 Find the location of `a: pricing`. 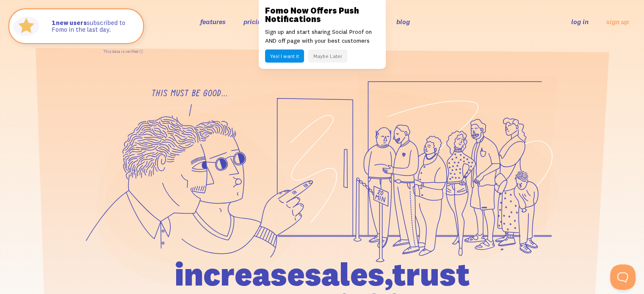

a: pricing is located at coordinates (254, 21).